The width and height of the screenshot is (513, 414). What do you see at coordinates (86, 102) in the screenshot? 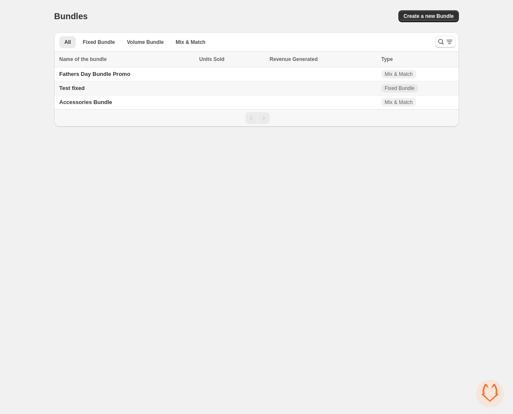
I see `span: Accessories Bundle` at bounding box center [86, 102].